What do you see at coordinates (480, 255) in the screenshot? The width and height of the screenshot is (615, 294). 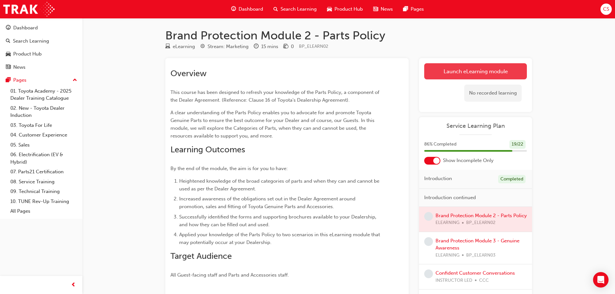 I see `span: BP_ELEARN03` at bounding box center [480, 255].